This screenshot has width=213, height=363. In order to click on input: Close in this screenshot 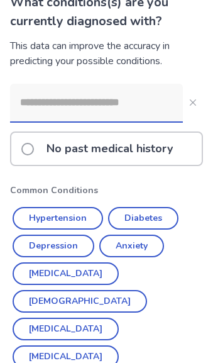, I will do `click(96, 102)`.